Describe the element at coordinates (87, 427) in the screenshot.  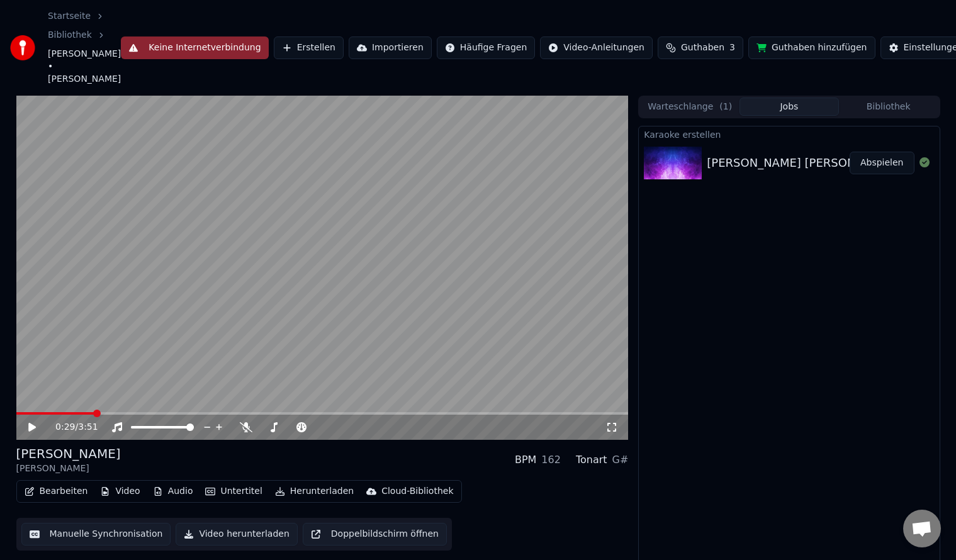
I see `span: 3:51` at that location.